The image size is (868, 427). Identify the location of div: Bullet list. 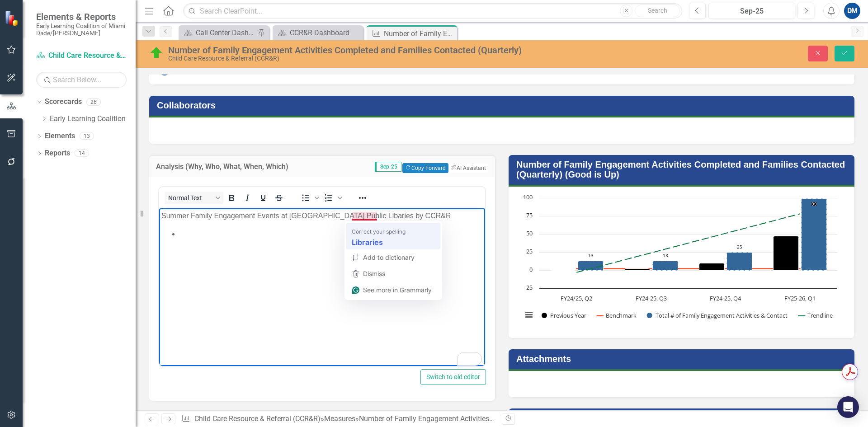
(310, 198).